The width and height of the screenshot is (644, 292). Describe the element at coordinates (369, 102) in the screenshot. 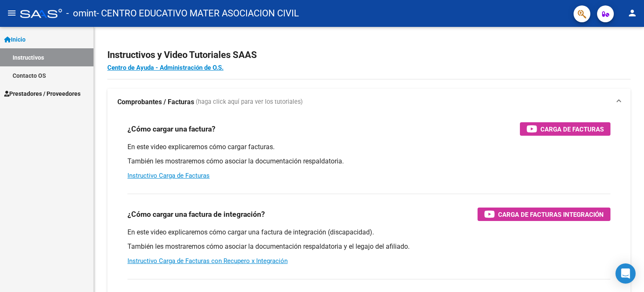

I see `mat-expansion-panel-header: Comprobantes / Facturas (haga click aquí para ver los tutoriales)` at that location.